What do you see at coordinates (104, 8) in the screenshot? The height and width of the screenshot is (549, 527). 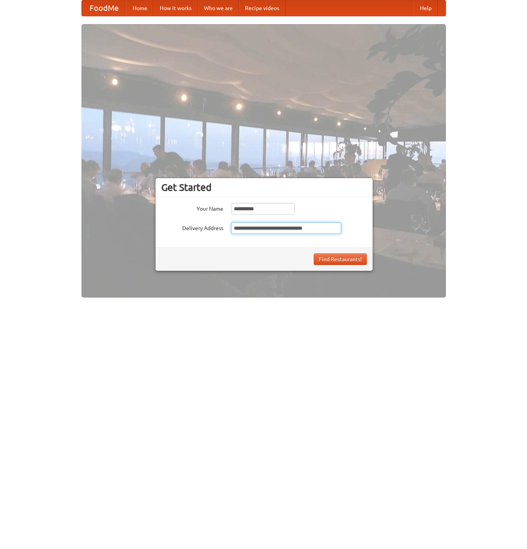 I see `a: FoodMe` at bounding box center [104, 8].